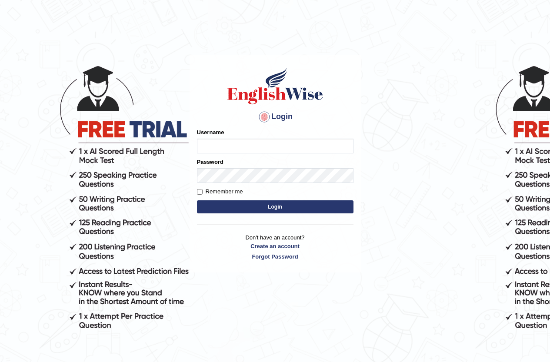 Image resolution: width=550 pixels, height=362 pixels. What do you see at coordinates (275, 86) in the screenshot?
I see `img: Logo of English Wise sign in for intelligent practice with AI` at bounding box center [275, 86].